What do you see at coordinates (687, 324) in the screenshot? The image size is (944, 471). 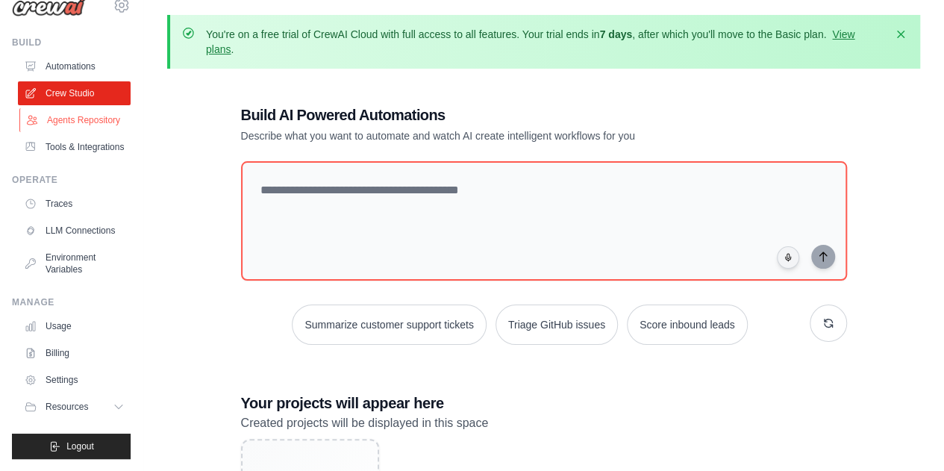 I see `button: Score inbound leads` at bounding box center [687, 324].